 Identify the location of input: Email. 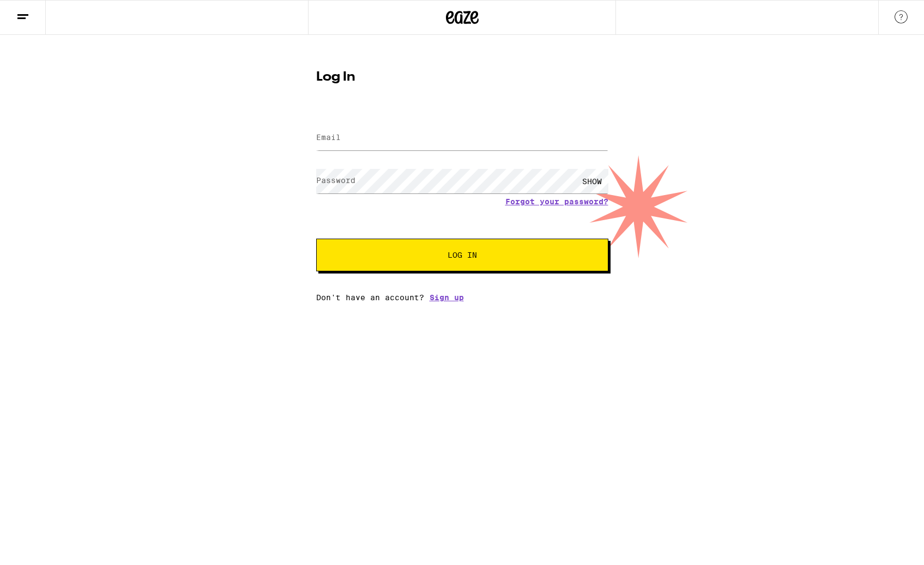
(463, 138).